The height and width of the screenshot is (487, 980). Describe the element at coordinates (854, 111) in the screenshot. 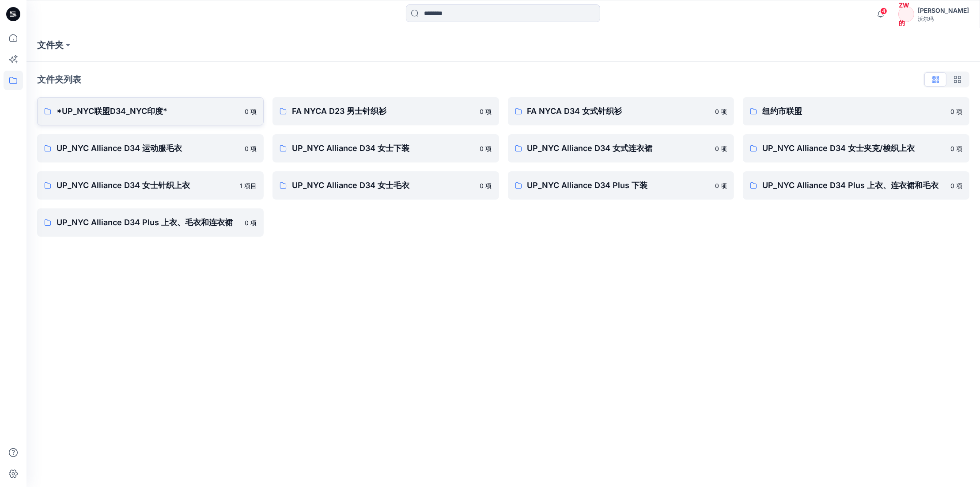

I see `p: 纽约市联盟` at that location.